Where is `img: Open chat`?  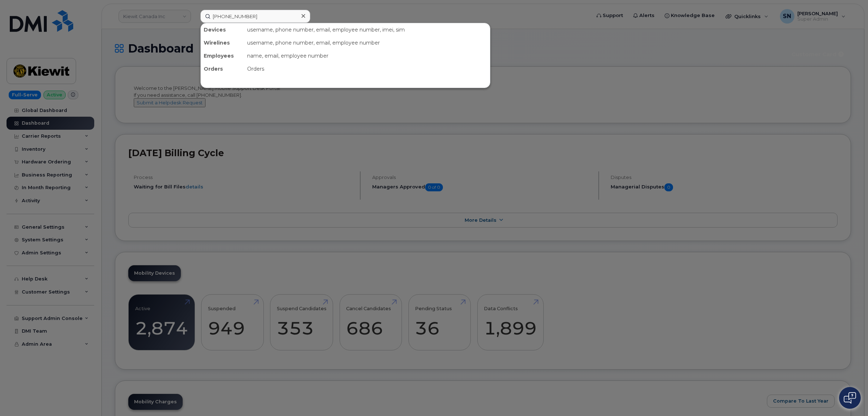 img: Open chat is located at coordinates (850, 398).